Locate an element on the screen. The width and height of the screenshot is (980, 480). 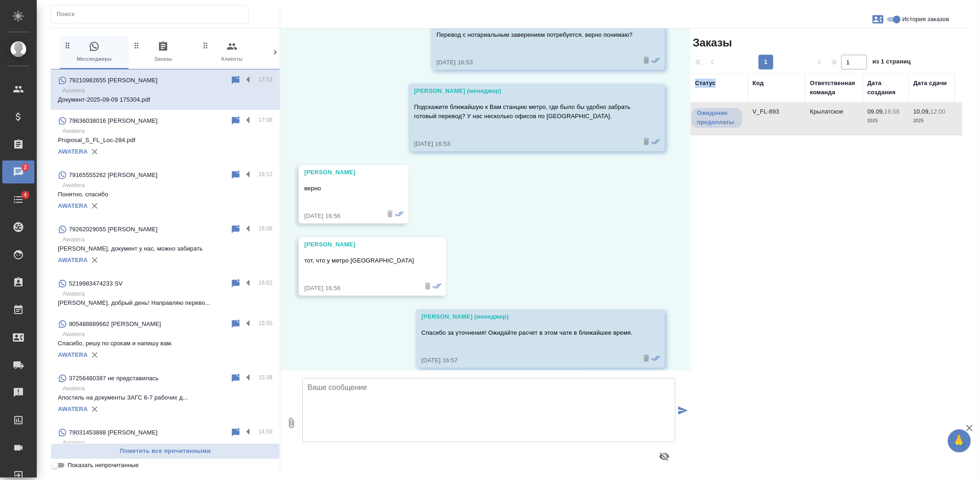
span: из 1 страниц is located at coordinates (893, 62).